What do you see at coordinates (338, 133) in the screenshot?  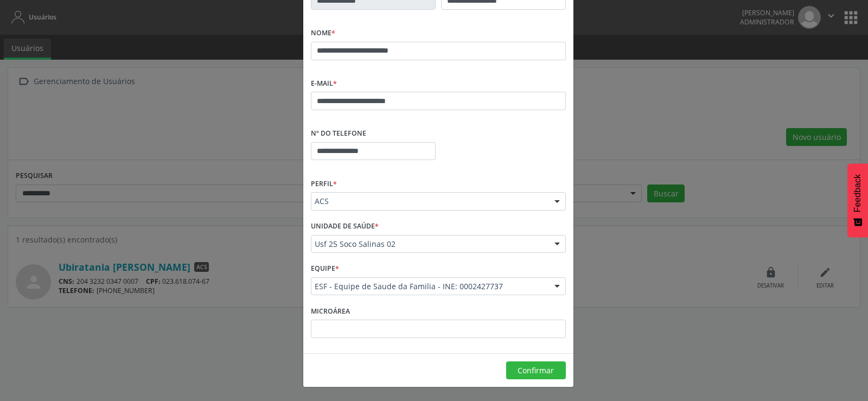 I see `label: Nº do Telefone` at bounding box center [338, 133].